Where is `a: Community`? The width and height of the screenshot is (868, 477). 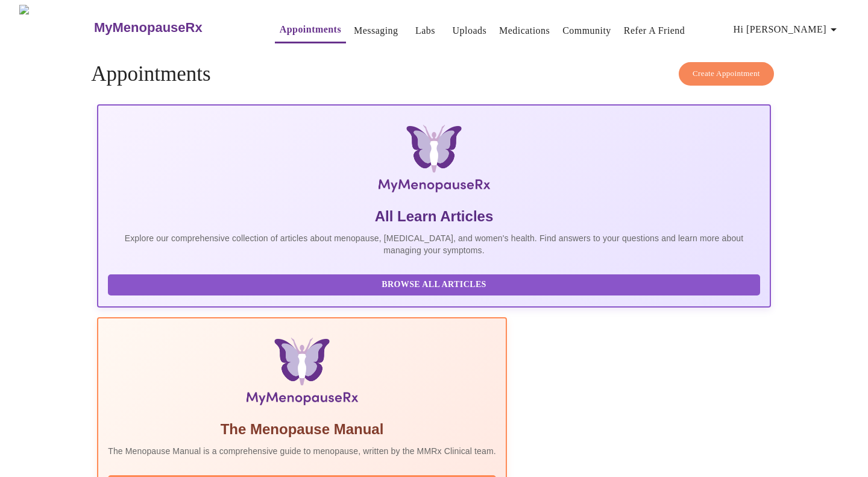 a: Community is located at coordinates (586, 30).